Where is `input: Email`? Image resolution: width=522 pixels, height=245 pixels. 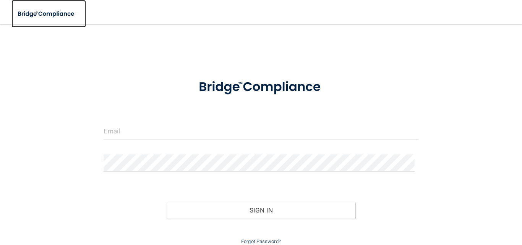 input: Email is located at coordinates (260, 131).